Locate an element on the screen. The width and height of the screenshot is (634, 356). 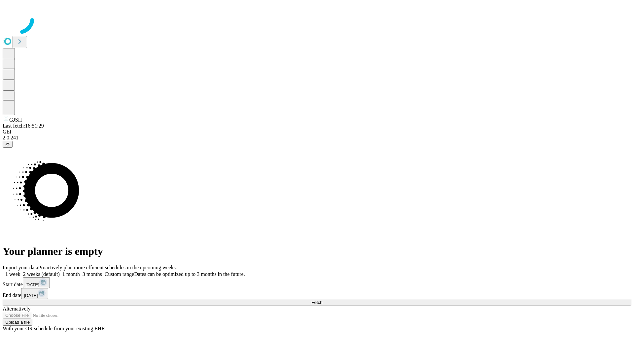
div: 2.0.241 is located at coordinates (317, 138).